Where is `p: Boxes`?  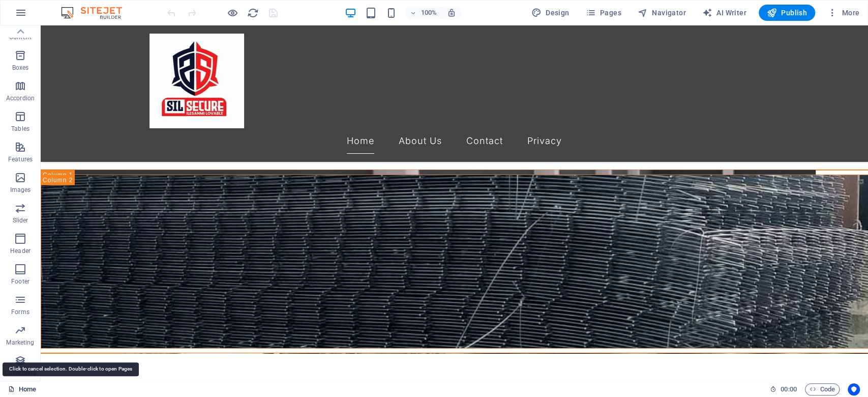 p: Boxes is located at coordinates (20, 68).